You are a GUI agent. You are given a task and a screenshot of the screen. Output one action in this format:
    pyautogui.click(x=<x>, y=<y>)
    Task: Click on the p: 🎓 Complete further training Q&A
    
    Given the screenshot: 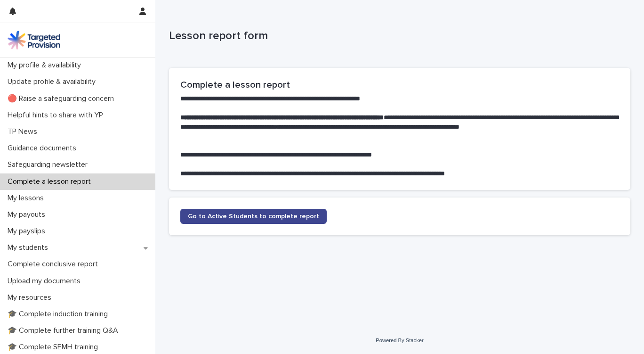 What is the action you would take?
    pyautogui.click(x=64, y=330)
    